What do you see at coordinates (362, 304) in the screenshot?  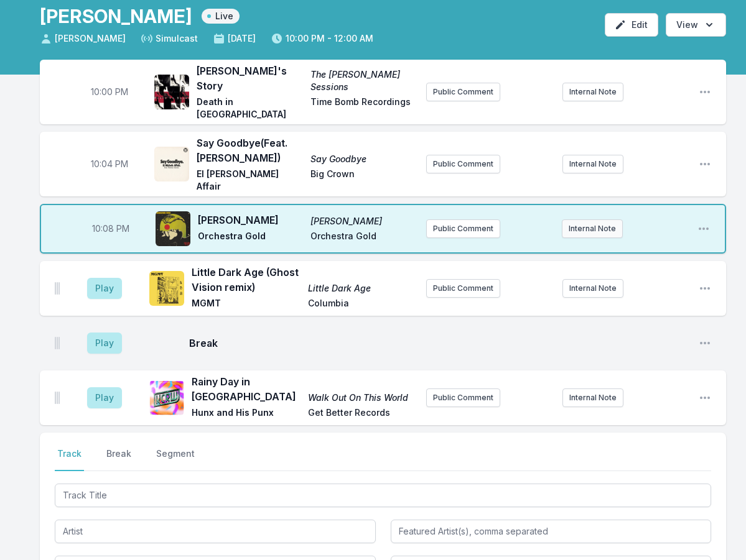 I see `span: Columbia` at bounding box center [362, 304].